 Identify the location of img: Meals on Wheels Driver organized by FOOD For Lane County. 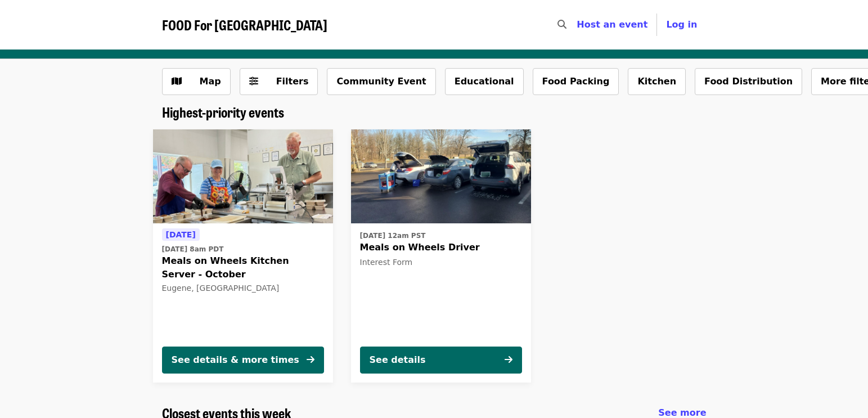
(441, 177).